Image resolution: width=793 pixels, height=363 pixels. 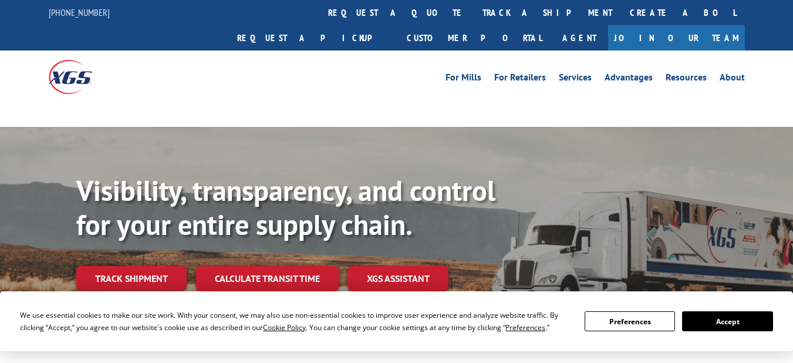 What do you see at coordinates (313, 38) in the screenshot?
I see `a: Request a pickup` at bounding box center [313, 38].